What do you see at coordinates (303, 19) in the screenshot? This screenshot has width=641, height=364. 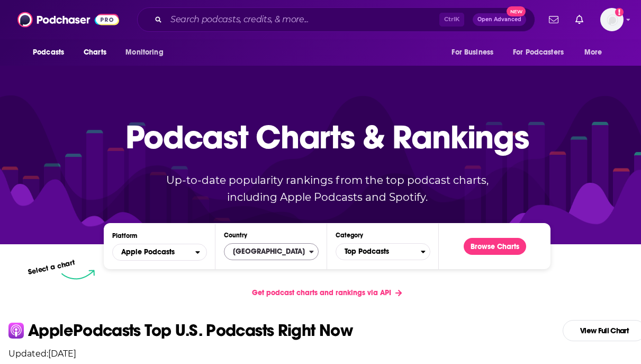 I see `input: Search podcasts, credits, & more...` at bounding box center [303, 19].